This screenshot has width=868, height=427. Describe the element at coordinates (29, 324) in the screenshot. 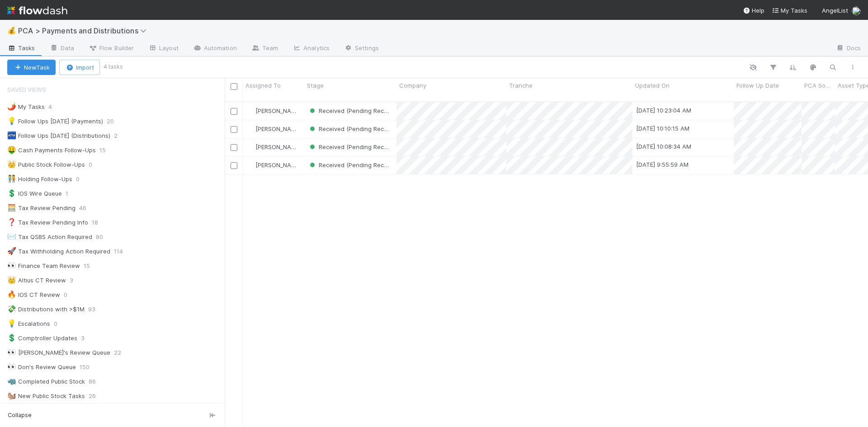

I see `div: Escalations` at that location.